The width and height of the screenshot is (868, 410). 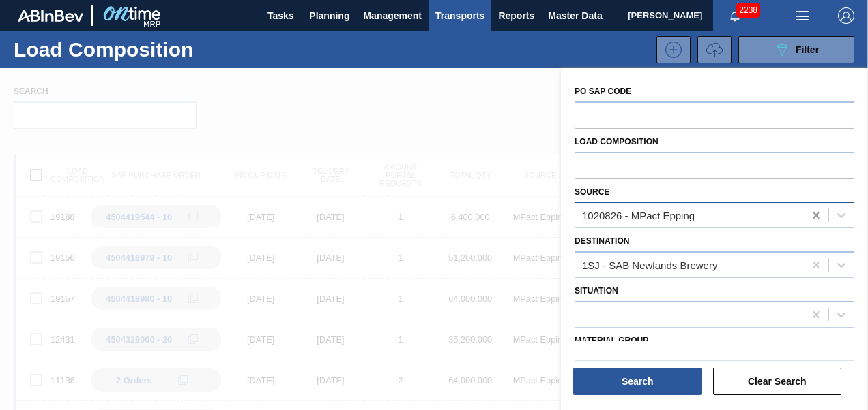 I want to click on div: 1020826 - MPact Epping, so click(x=638, y=216).